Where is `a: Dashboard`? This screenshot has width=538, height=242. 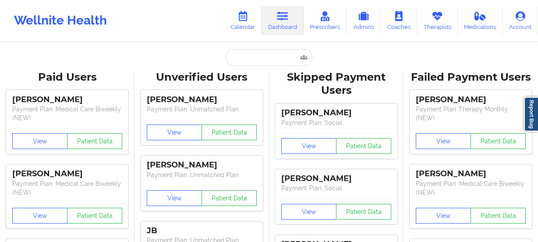
a: Dashboard is located at coordinates (283, 21).